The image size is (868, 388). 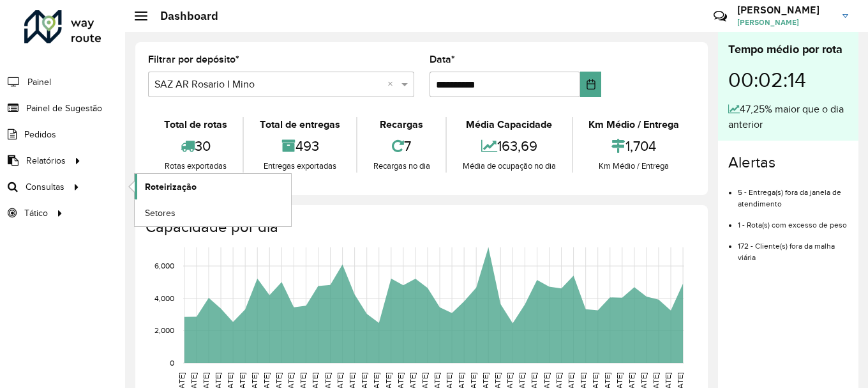 What do you see at coordinates (633, 145) in the screenshot?
I see `div: 1,704` at bounding box center [633, 145].